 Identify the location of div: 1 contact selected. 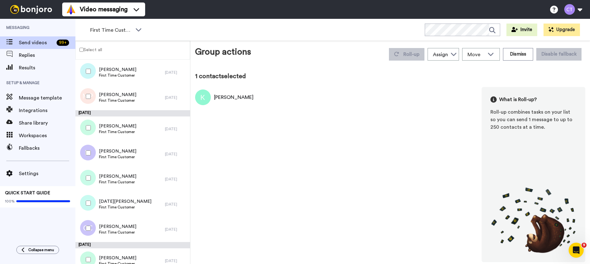
(390, 76).